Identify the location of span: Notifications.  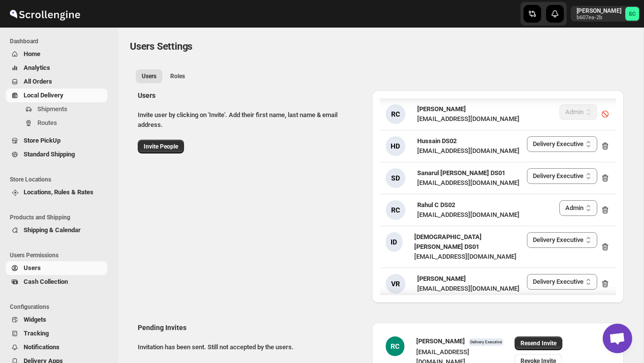
(41, 347).